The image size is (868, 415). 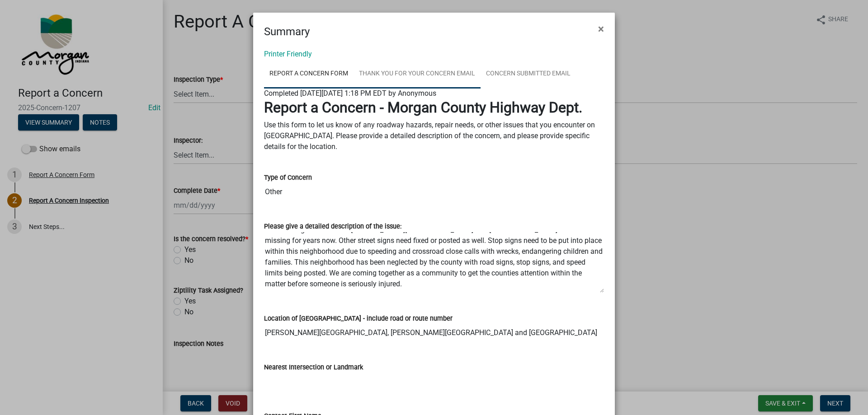 What do you see at coordinates (288, 178) in the screenshot?
I see `label: Type of Concern` at bounding box center [288, 178].